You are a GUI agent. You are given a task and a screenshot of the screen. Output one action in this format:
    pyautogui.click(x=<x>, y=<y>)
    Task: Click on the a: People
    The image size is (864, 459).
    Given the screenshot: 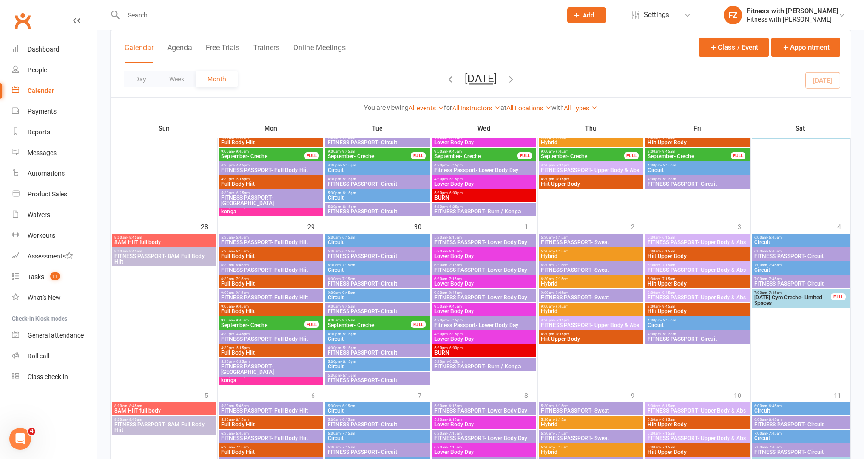 What is the action you would take?
    pyautogui.click(x=54, y=70)
    